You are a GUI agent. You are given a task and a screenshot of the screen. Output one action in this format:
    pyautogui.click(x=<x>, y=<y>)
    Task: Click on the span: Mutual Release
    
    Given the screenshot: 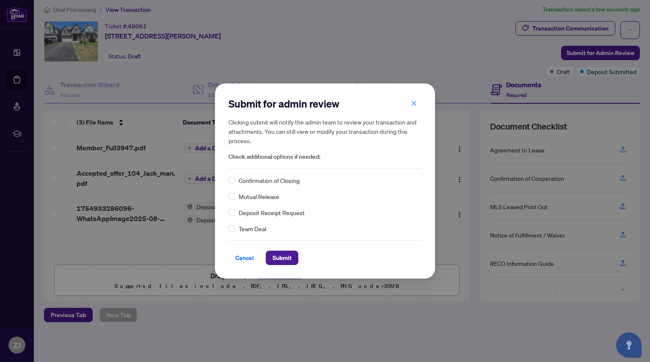 What is the action you would take?
    pyautogui.click(x=259, y=196)
    